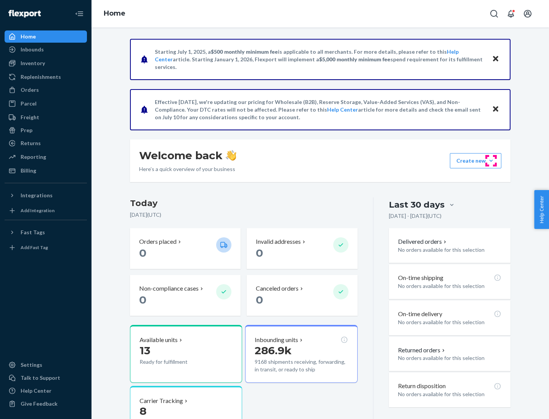 The image size is (549, 419). What do you see at coordinates (302, 249) in the screenshot?
I see `button: Invalid addresses 0` at bounding box center [302, 249].